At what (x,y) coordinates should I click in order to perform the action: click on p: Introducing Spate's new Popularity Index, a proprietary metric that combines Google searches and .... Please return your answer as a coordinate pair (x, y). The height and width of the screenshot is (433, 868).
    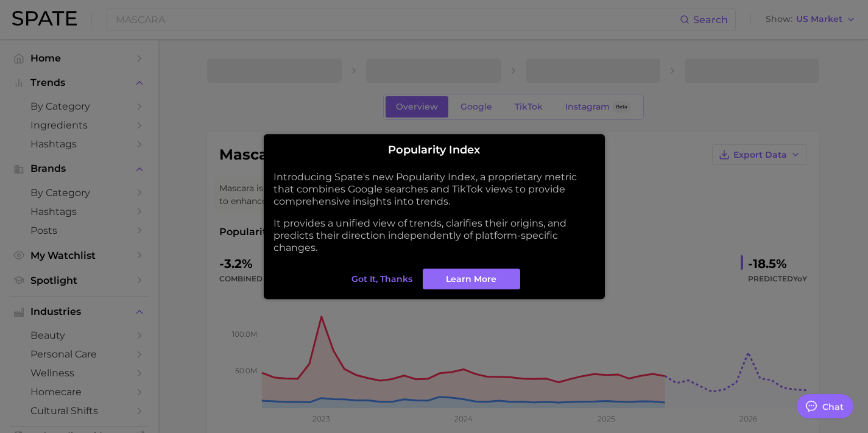
    Looking at the image, I should click on (434, 189).